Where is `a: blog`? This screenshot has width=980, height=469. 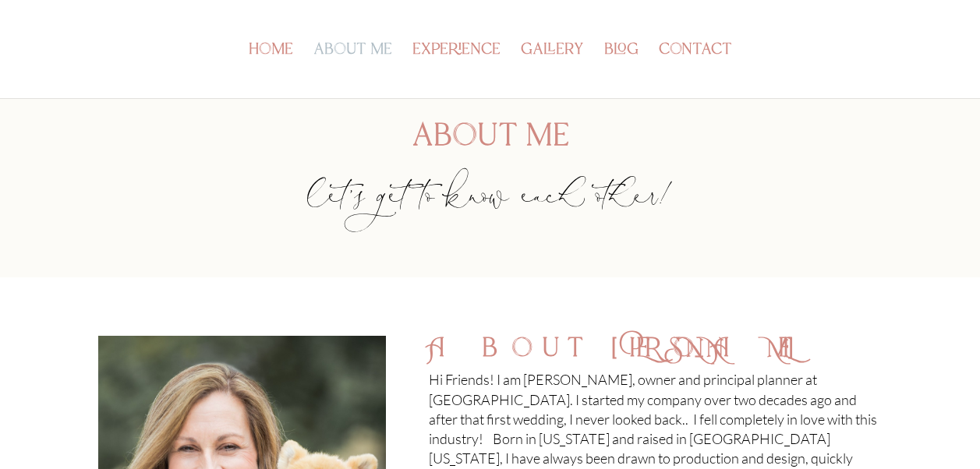
a: blog is located at coordinates (622, 71).